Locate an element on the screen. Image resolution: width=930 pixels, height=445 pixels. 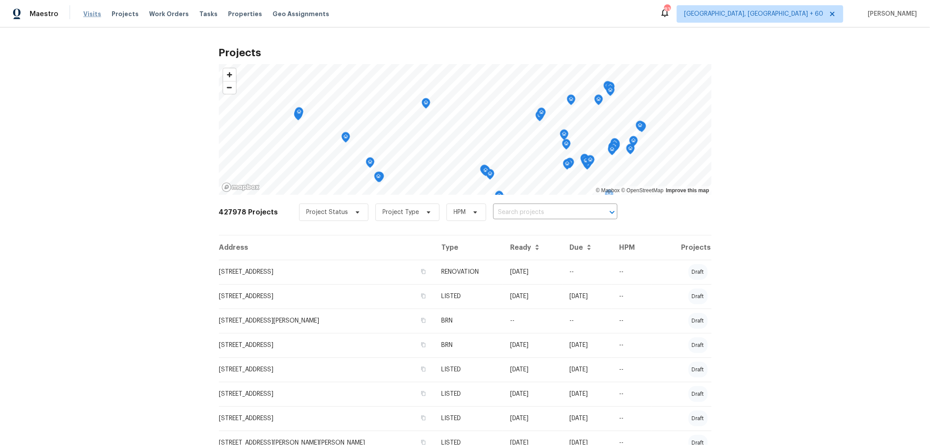
th: Projects is located at coordinates (681, 248).